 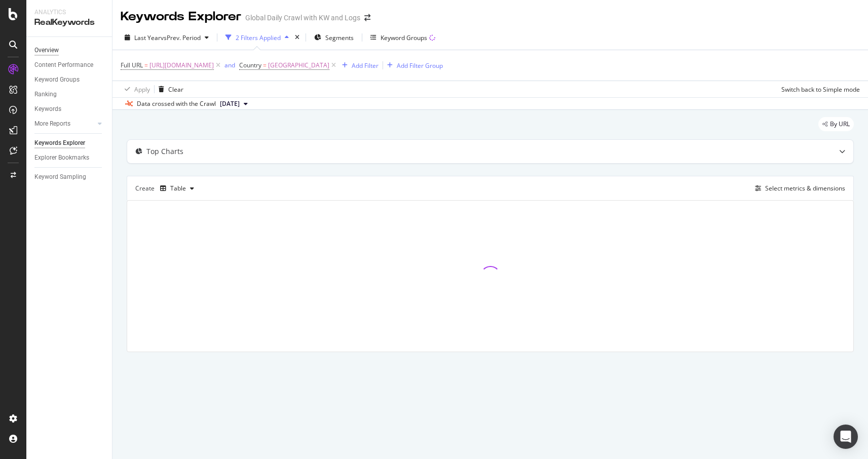 I want to click on div: 2 Filters Applied, so click(x=258, y=37).